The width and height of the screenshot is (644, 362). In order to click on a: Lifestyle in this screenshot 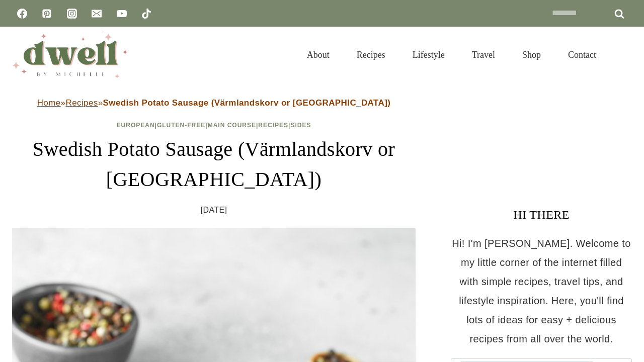, I will do `click(429, 55)`.